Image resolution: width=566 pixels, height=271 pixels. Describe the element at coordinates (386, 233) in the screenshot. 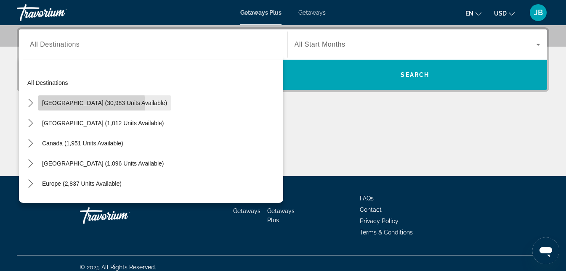

I see `span: Terms & Conditions` at that location.